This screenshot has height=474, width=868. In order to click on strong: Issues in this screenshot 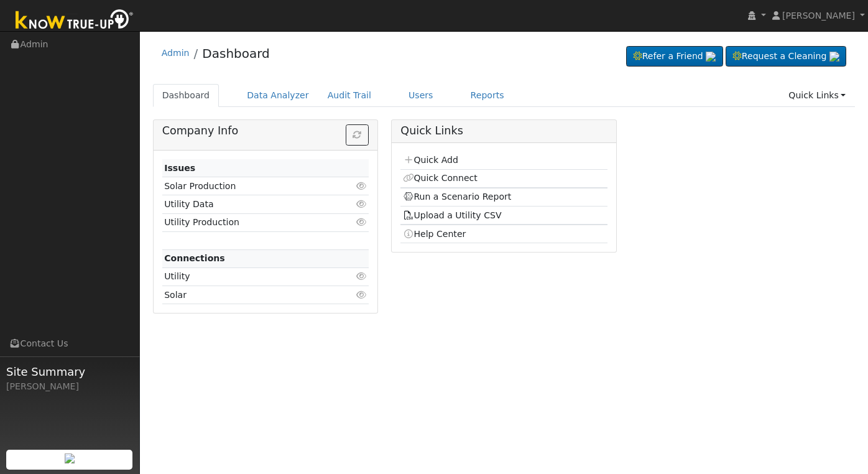, I will do `click(180, 168)`.